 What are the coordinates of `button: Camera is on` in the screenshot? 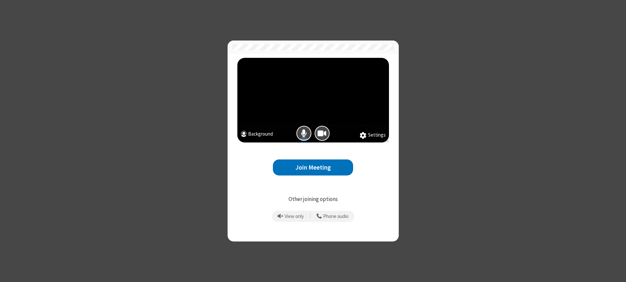 It's located at (322, 133).